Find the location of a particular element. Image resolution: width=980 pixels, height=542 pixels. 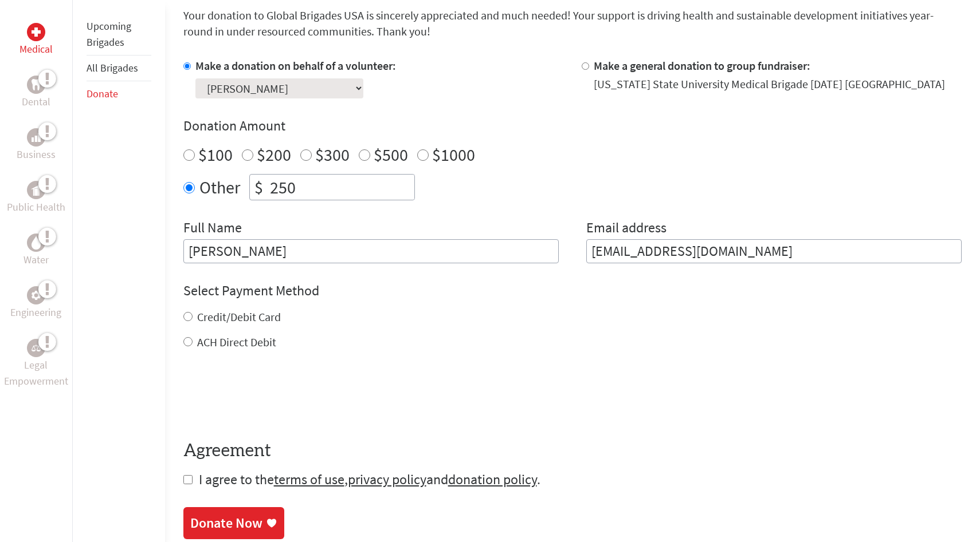

input: Enter Amount is located at coordinates (341, 187).